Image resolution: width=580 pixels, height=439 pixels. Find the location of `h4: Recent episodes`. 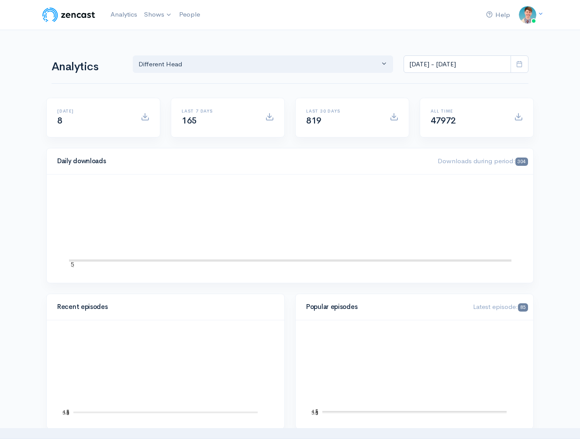

h4: Recent episodes is located at coordinates (163, 307).